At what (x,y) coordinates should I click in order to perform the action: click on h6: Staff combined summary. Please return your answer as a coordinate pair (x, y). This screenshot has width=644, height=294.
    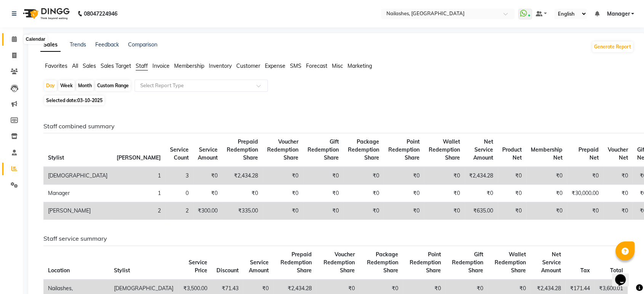
    Looking at the image, I should click on (335, 126).